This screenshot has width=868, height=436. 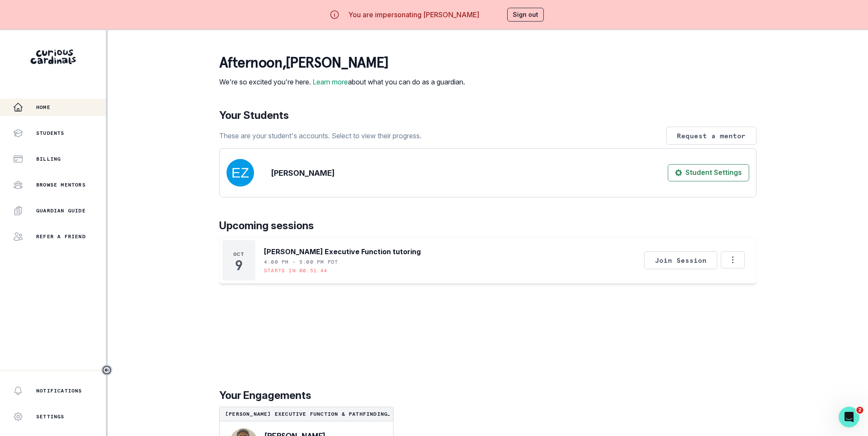 I want to click on button: Student Settings, so click(x=708, y=173).